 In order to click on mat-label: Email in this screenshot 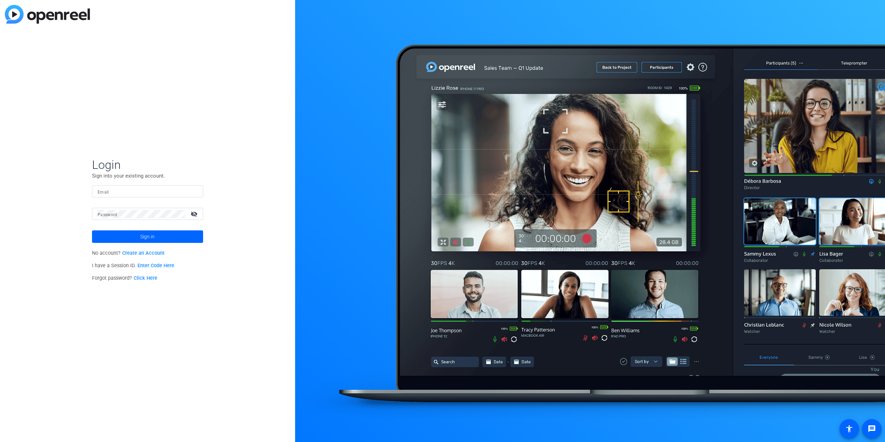, I will do `click(103, 192)`.